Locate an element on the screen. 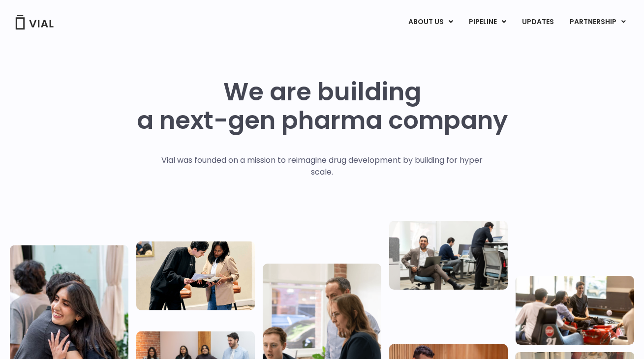  img: Two people looking at a paper talking. is located at coordinates (195, 275).